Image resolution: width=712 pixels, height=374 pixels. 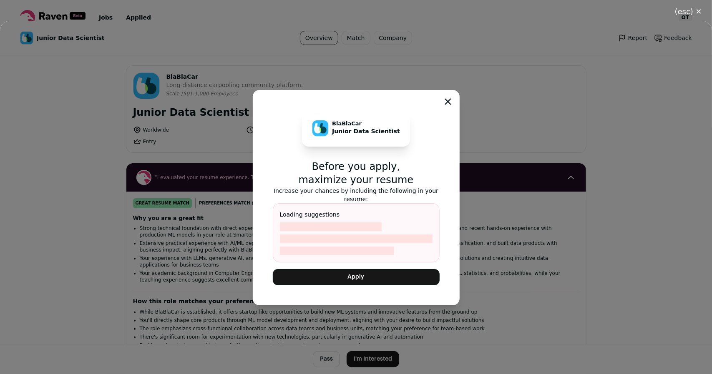 What do you see at coordinates (356, 173) in the screenshot?
I see `p: Before you apply, maximize your resume` at bounding box center [356, 173].